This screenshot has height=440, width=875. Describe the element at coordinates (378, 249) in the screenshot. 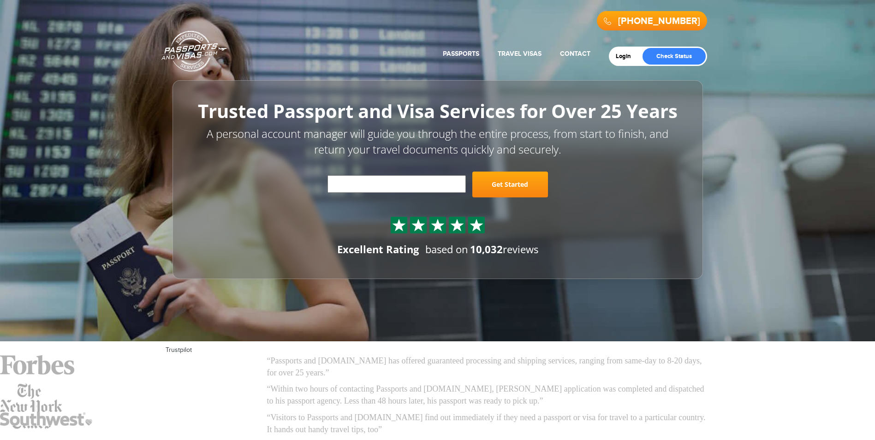

I see `div: Excellent Rating` at that location.